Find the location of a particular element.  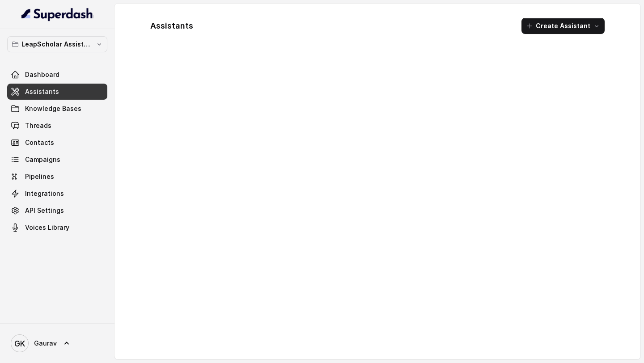

span: Threads is located at coordinates (38, 126).